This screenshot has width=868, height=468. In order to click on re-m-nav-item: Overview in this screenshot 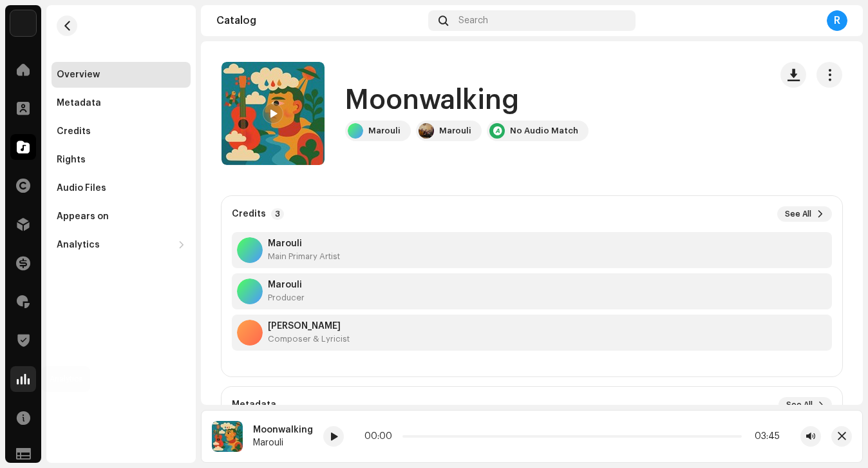, I will do `click(121, 75)`.